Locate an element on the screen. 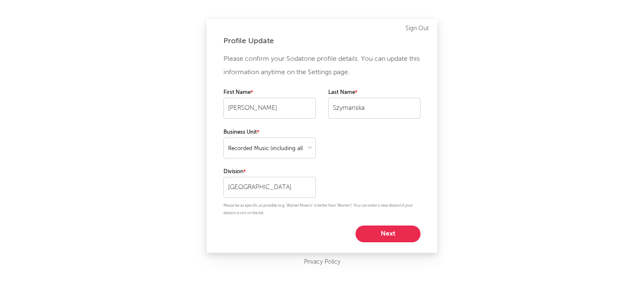 The width and height of the screenshot is (644, 306). a: Sign Out is located at coordinates (417, 29).